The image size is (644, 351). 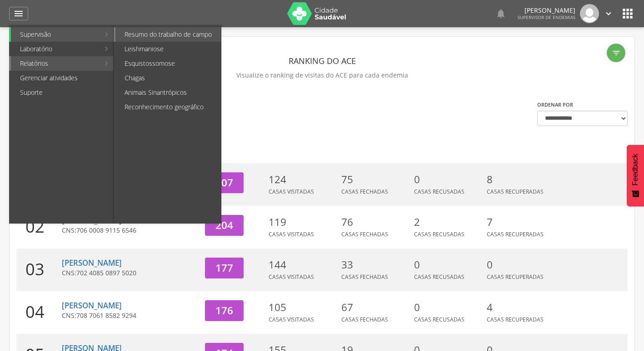 What do you see at coordinates (376, 308) in the screenshot?
I see `p: 67` at bounding box center [376, 308].